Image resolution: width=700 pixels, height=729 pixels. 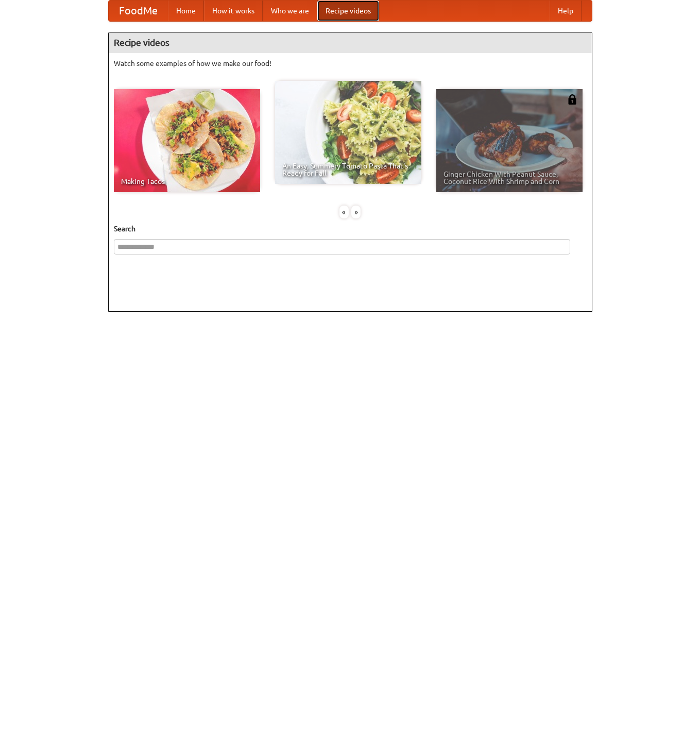 What do you see at coordinates (348, 169) in the screenshot?
I see `span: An Easy, Summery Tomato Pasta That's Ready for Fall` at bounding box center [348, 169].